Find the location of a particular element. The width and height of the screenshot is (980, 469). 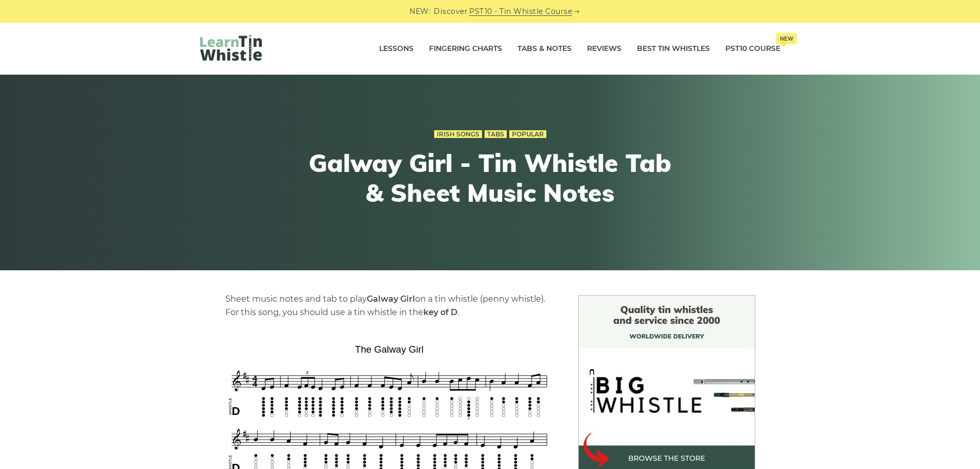

a: PST10 CourseNew is located at coordinates (753, 49).